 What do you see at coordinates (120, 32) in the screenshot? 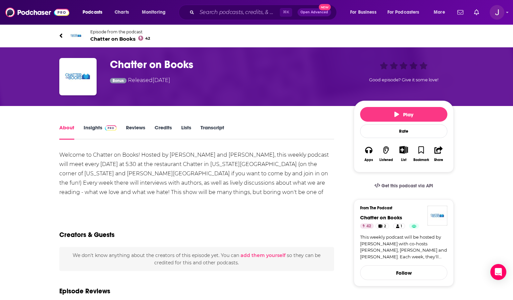
I see `span: Episode from the podcast` at bounding box center [120, 32].